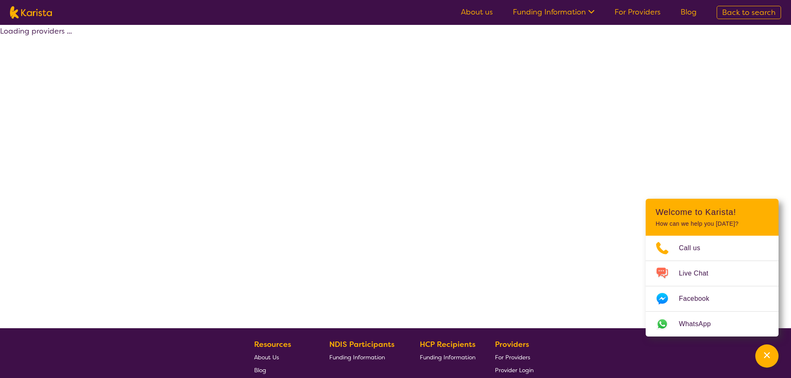 The height and width of the screenshot is (378, 791). What do you see at coordinates (267, 358) in the screenshot?
I see `span: About Us` at bounding box center [267, 358].